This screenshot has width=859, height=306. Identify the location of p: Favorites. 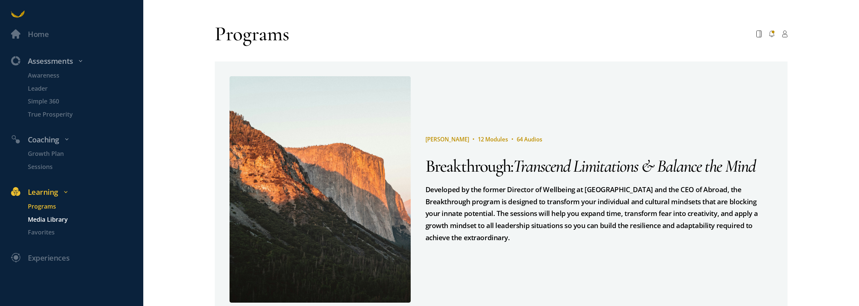
(85, 232).